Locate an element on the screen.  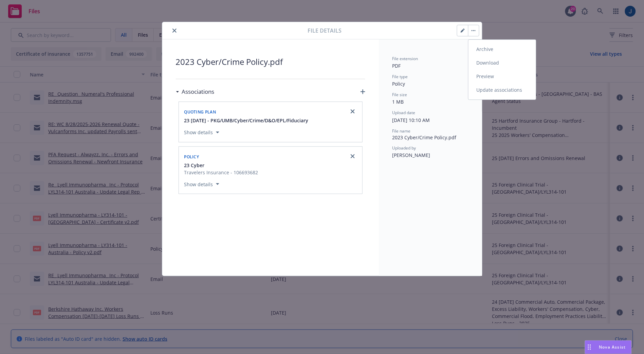
span: 1 MB is located at coordinates (398, 102).